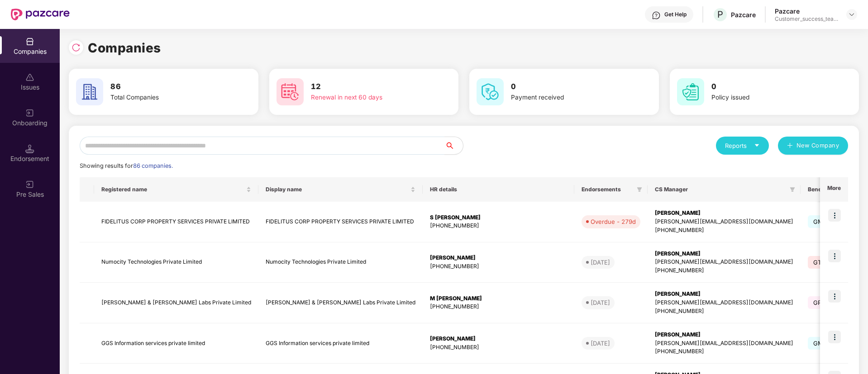 Image resolution: width=868 pixels, height=374 pixels. Describe the element at coordinates (721, 190) in the screenshot. I see `span: CS Manager` at that location.